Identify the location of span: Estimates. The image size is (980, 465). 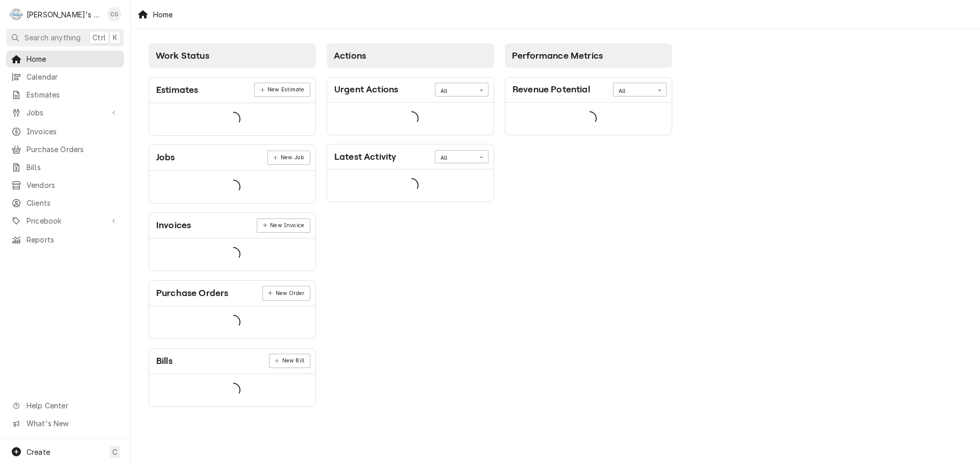
(73, 95).